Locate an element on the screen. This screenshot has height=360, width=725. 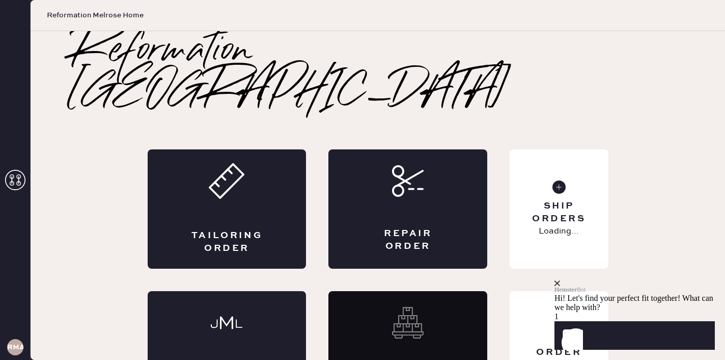
div: Ship Orders is located at coordinates (559, 212).